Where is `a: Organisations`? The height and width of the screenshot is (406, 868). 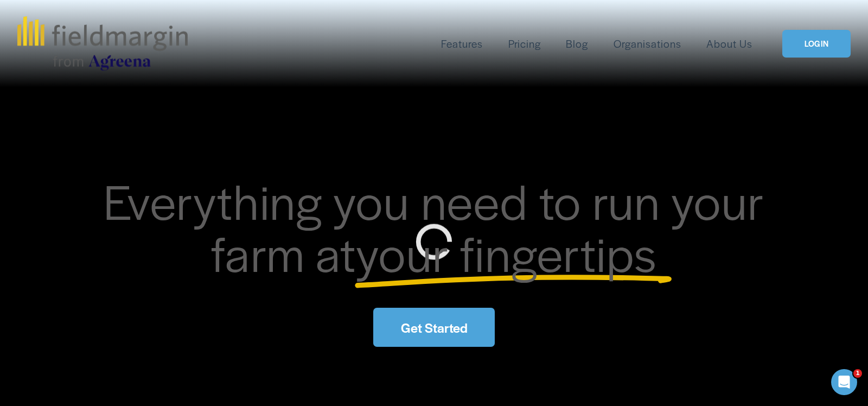
a: Organisations is located at coordinates (648, 44).